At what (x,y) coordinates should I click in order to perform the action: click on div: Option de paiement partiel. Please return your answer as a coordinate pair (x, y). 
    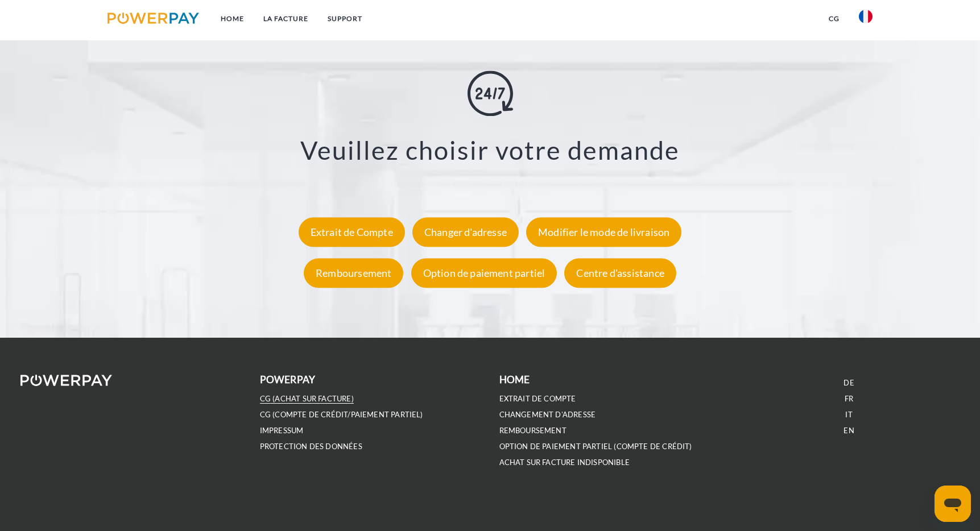
    Looking at the image, I should click on (484, 273).